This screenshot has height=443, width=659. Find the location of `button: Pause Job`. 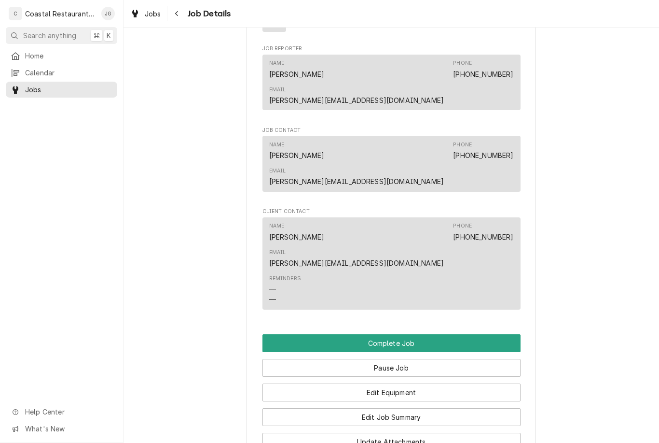

button: Pause Job is located at coordinates (391, 367).